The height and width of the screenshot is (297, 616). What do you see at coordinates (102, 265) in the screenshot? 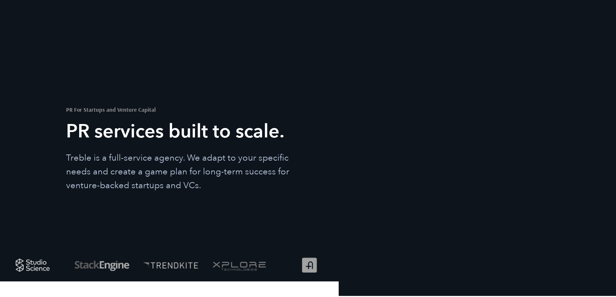
I see `img: StackEngine logo` at bounding box center [102, 265].